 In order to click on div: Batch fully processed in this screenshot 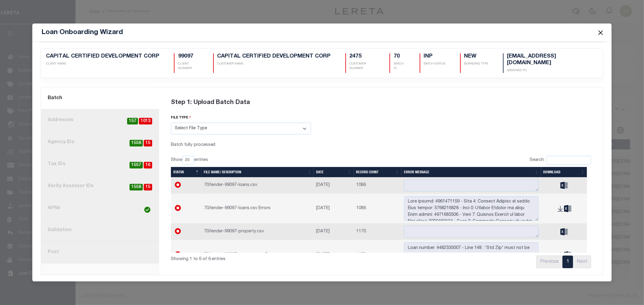, I will do `click(241, 145)`.